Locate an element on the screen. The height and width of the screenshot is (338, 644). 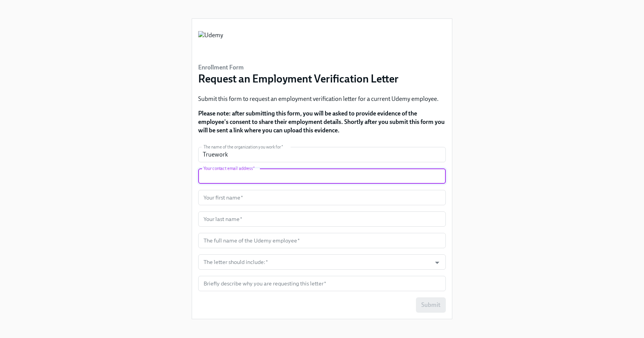
strong: Please note: after submitting this form, you will be asked to provide evidence of the employee's ... is located at coordinates (321, 122).